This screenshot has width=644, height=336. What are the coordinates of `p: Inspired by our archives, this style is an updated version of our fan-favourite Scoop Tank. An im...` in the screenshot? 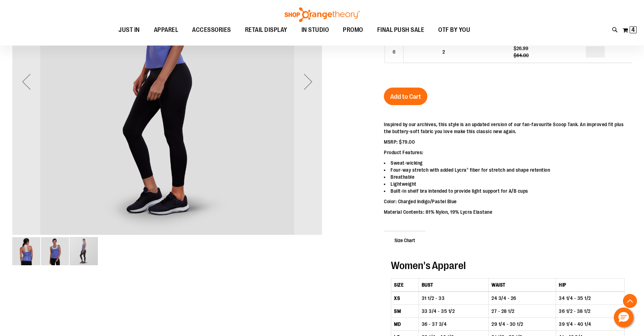 It's located at (508, 128).